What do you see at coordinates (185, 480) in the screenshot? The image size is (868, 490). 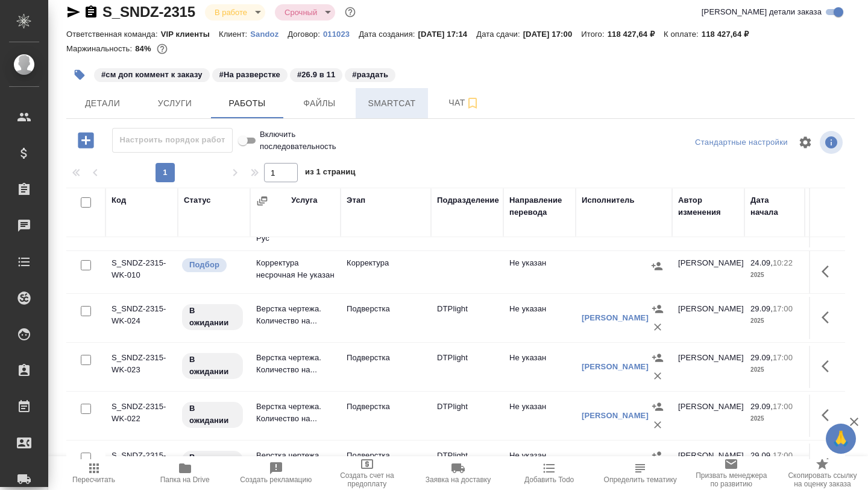 I see `span: Папка на Drive` at bounding box center [185, 480].